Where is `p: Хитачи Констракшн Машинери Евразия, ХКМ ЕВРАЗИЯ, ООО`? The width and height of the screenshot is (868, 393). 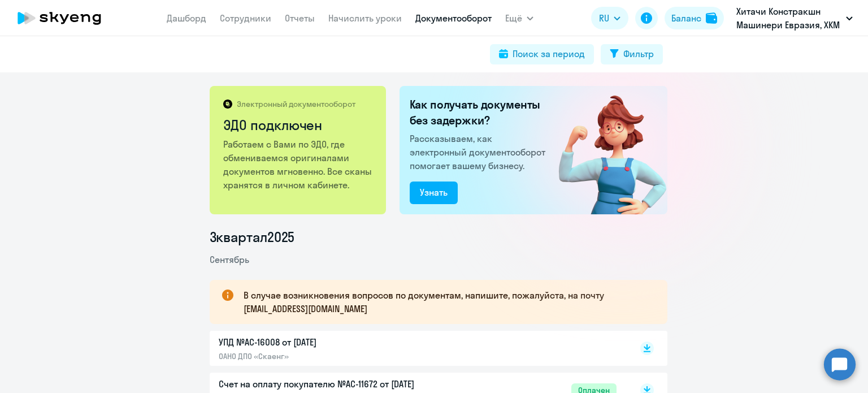 p: Хитачи Констракшн Машинери Евразия, ХКМ ЕВРАЗИЯ, ООО is located at coordinates (789, 18).